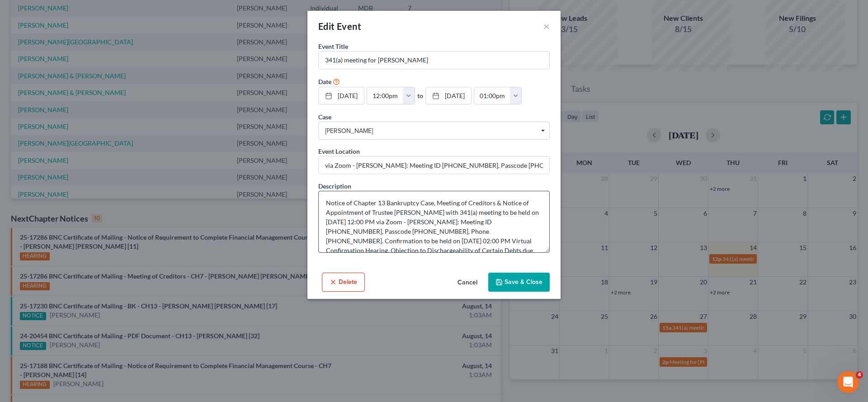  What do you see at coordinates (434, 60) in the screenshot?
I see `input: Enter event name...` at bounding box center [434, 60].